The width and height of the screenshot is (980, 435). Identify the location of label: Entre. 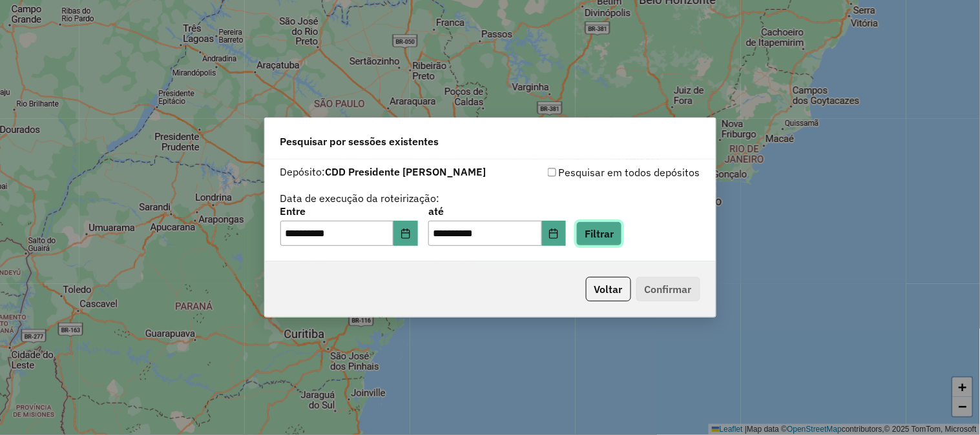
(348, 211).